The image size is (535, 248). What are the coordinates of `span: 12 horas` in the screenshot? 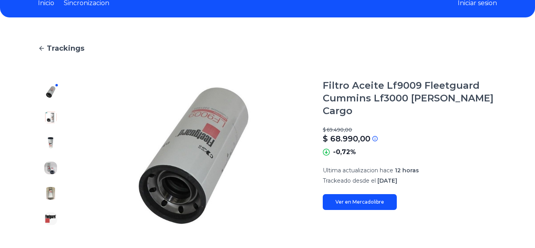 It's located at (407, 170).